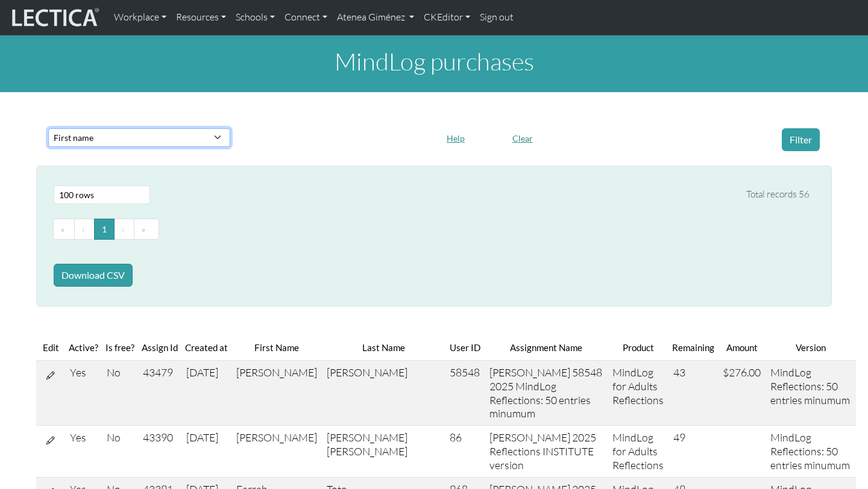 This screenshot has height=489, width=868. Describe the element at coordinates (523, 138) in the screenshot. I see `button: Clear` at that location.